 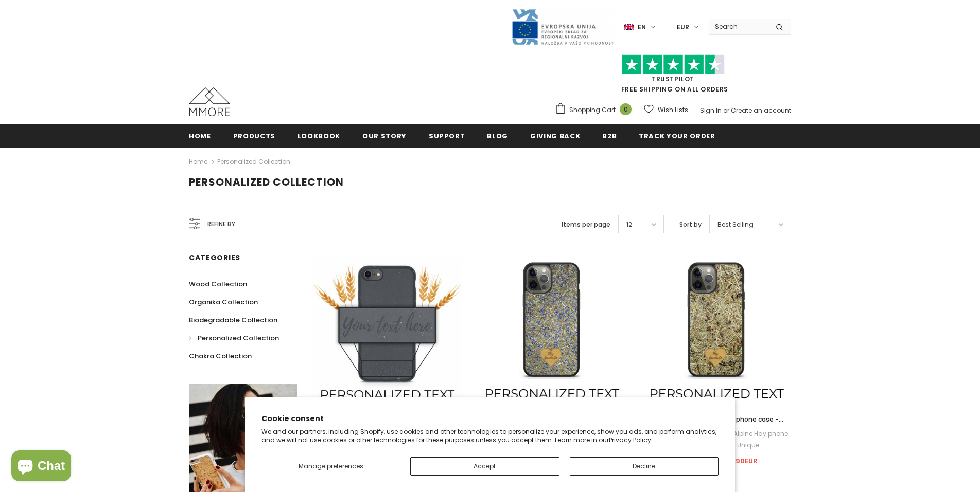 I want to click on a: Trustpilot, so click(x=672, y=78).